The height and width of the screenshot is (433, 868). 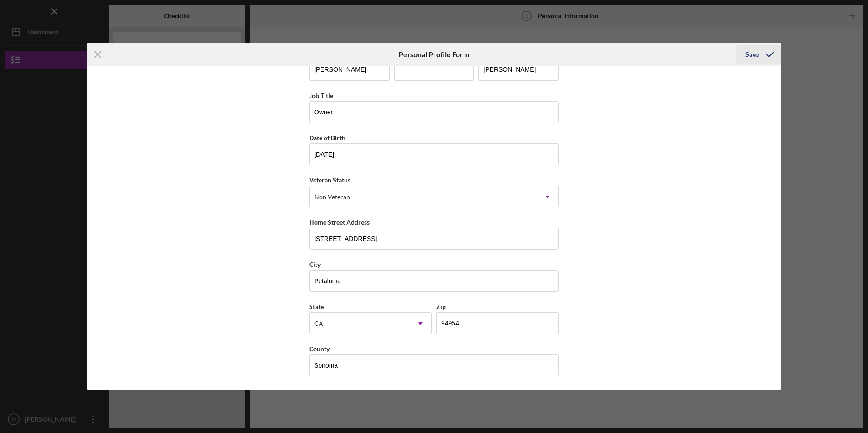 I want to click on label: County, so click(x=319, y=349).